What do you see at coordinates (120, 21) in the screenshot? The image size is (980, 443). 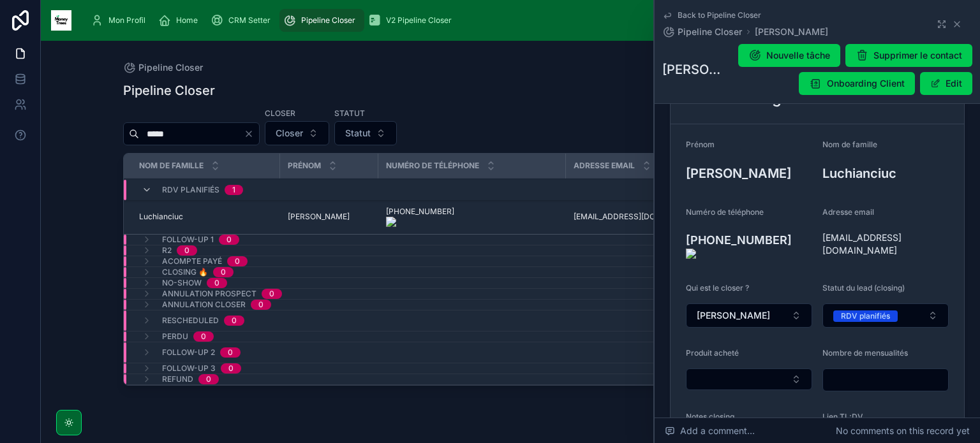 I see `a: Mon Profil` at bounding box center [120, 21].